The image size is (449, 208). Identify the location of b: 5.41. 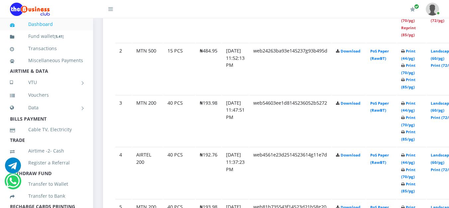
(59, 36).